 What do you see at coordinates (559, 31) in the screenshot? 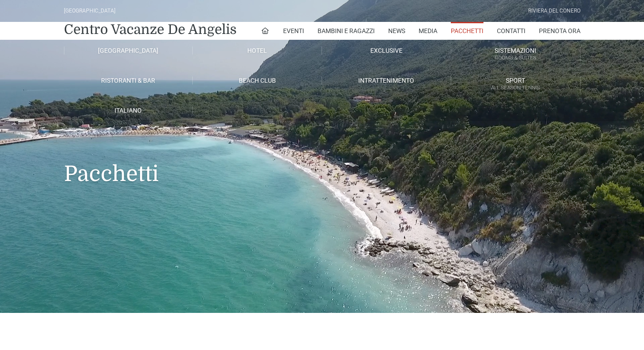
I see `a: Prenota Ora` at bounding box center [559, 31].